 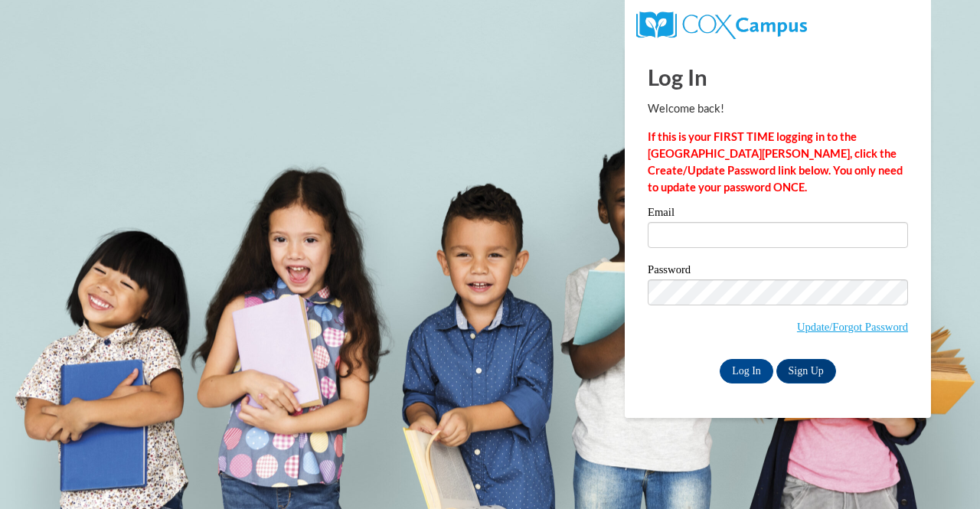 What do you see at coordinates (806, 371) in the screenshot?
I see `a: Sign Up` at bounding box center [806, 371].